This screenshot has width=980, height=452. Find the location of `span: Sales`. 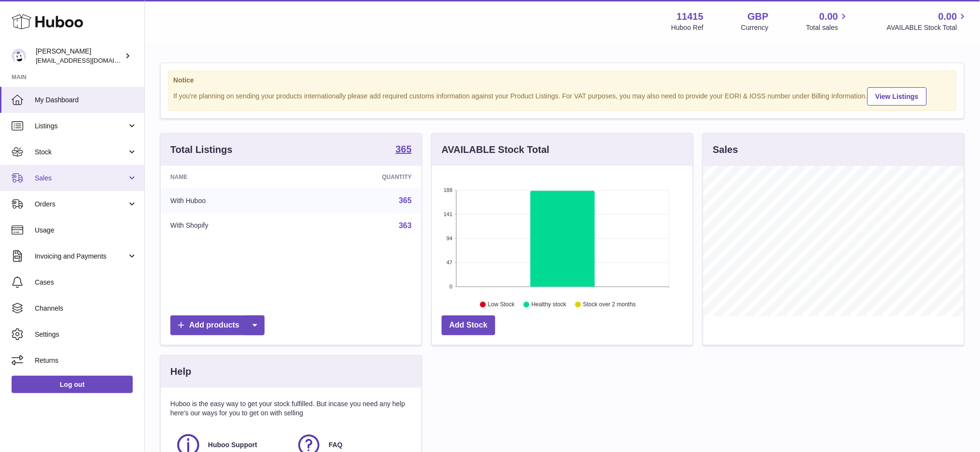

span: Sales is located at coordinates (81, 178).